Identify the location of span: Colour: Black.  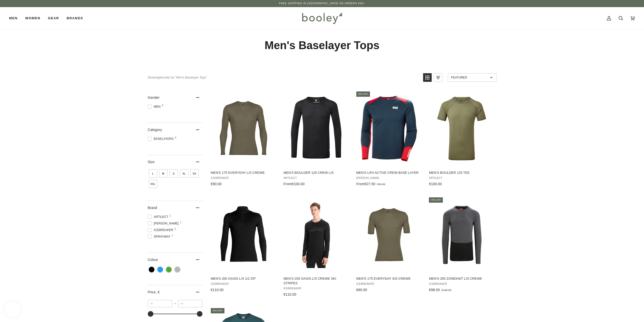
(151, 270).